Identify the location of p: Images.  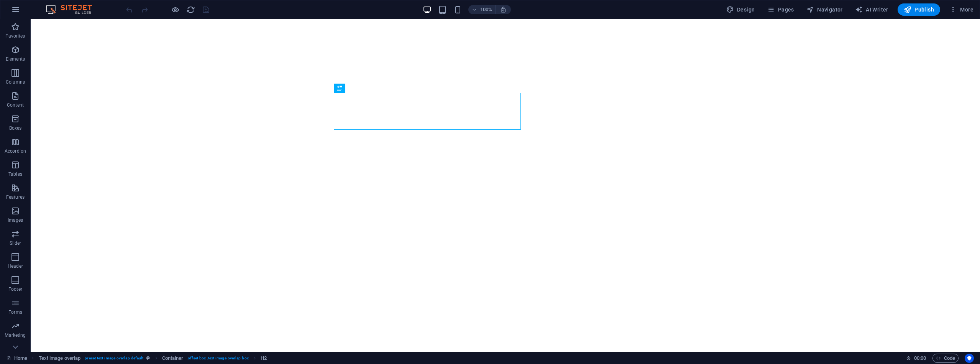
(15, 220).